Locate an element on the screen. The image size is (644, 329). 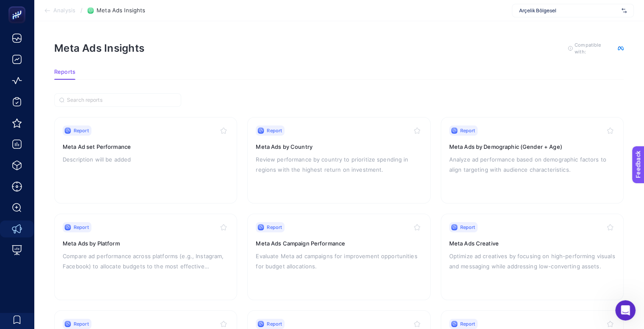
span: Feedback is located at coordinates (19, 6).